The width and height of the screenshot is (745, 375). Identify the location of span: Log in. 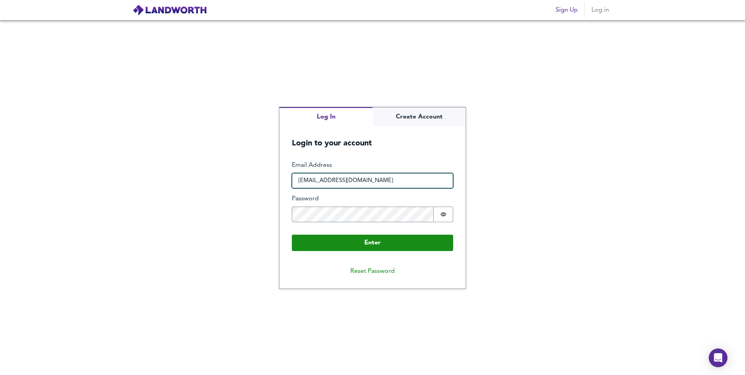
(600, 10).